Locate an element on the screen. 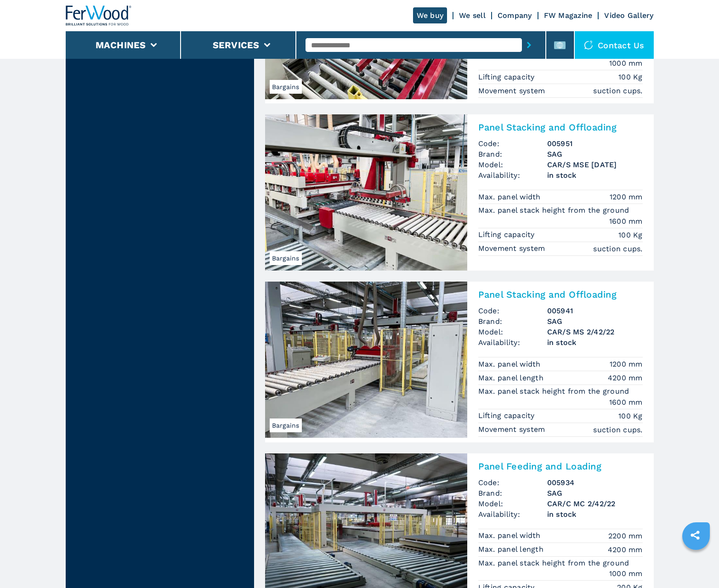  h2: Panel Feeding and Loading is located at coordinates (561, 467).